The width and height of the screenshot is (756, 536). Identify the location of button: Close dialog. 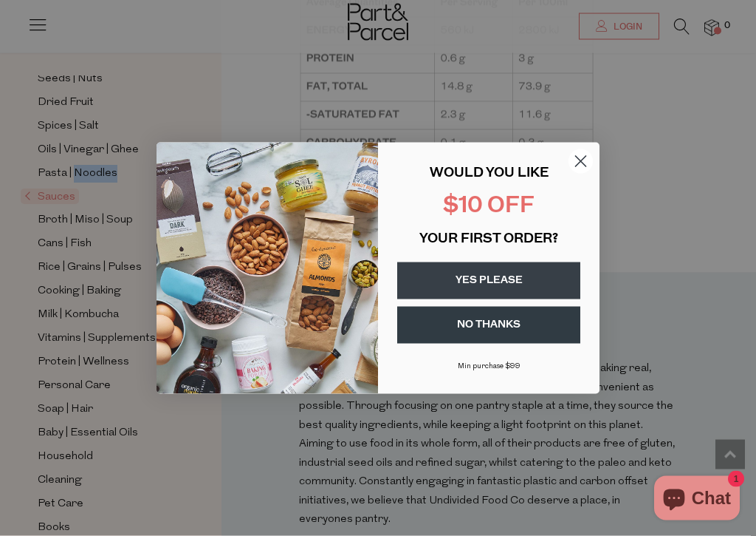
(580, 161).